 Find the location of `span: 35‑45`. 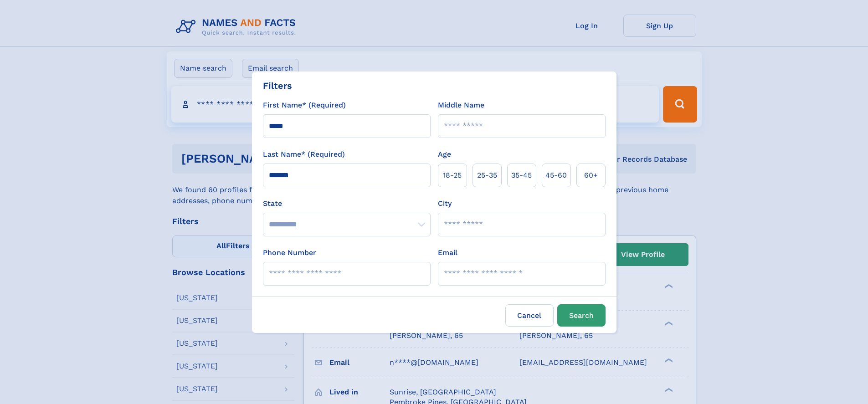

span: 35‑45 is located at coordinates (521, 175).